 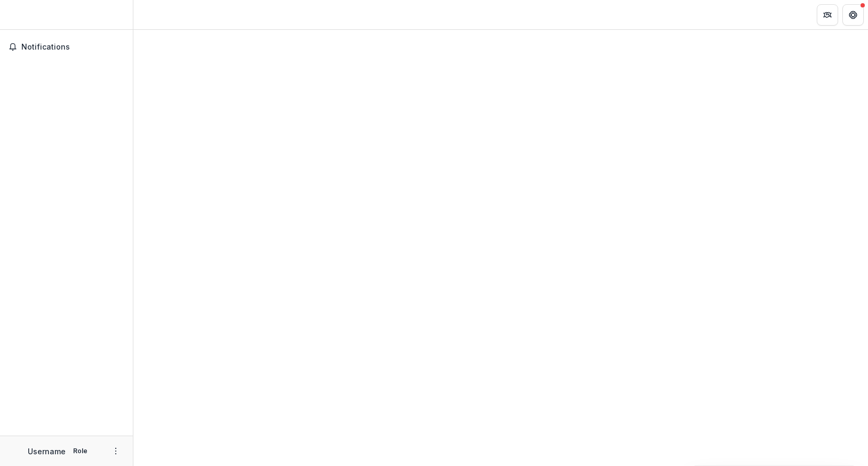 I want to click on button: More, so click(x=115, y=451).